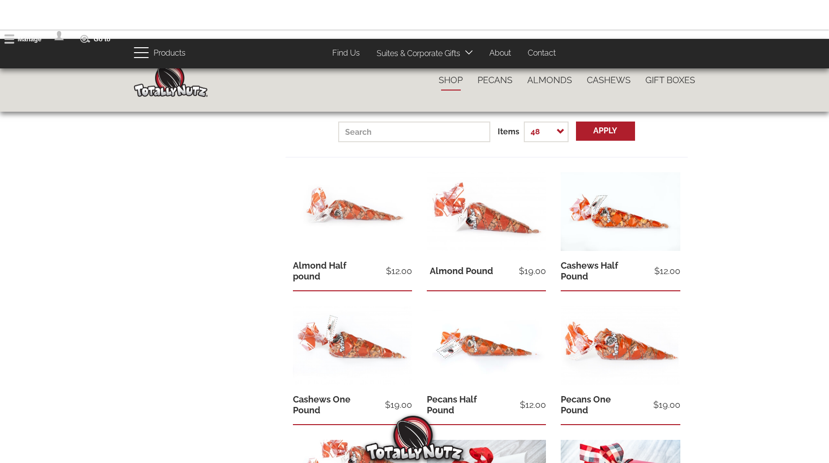  I want to click on a: Go to, so click(98, 39).